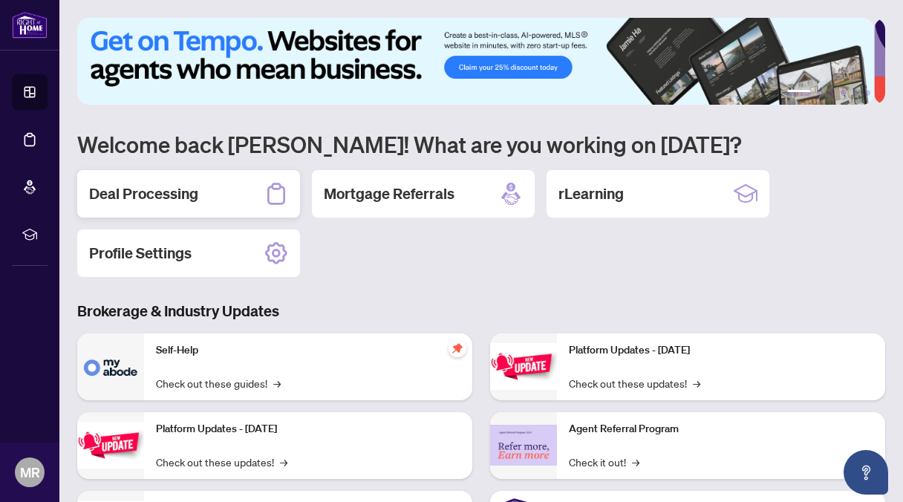 The width and height of the screenshot is (903, 502). I want to click on button: 3, so click(832, 93).